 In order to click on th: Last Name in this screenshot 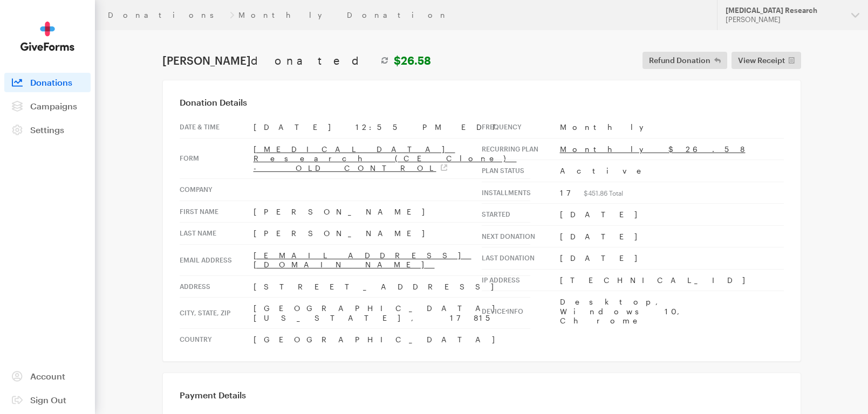, I will do `click(217, 234)`.